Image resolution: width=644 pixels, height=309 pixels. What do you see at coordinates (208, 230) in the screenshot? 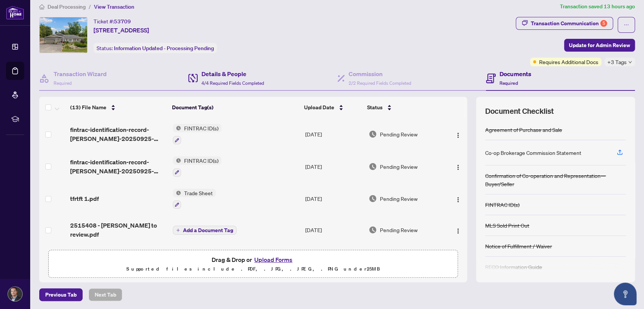
I see `span: Add a Document Tag` at bounding box center [208, 230].